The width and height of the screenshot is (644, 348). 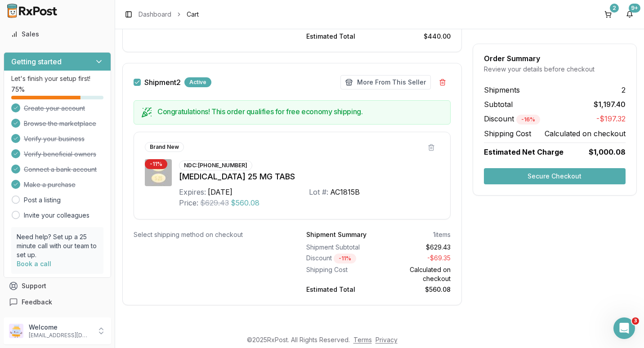 What do you see at coordinates (154, 14) in the screenshot?
I see `a: Dashboard` at bounding box center [154, 14].